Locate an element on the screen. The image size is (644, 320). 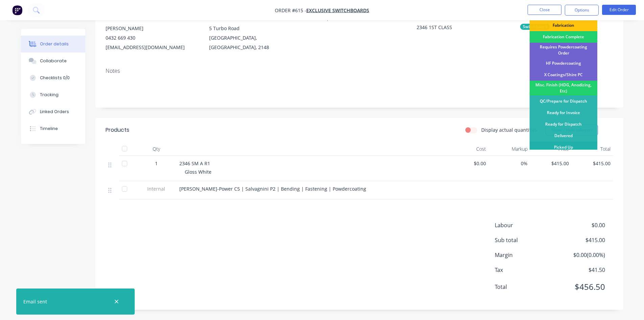
div: Ready for Dispatch is located at coordinates (563, 124).